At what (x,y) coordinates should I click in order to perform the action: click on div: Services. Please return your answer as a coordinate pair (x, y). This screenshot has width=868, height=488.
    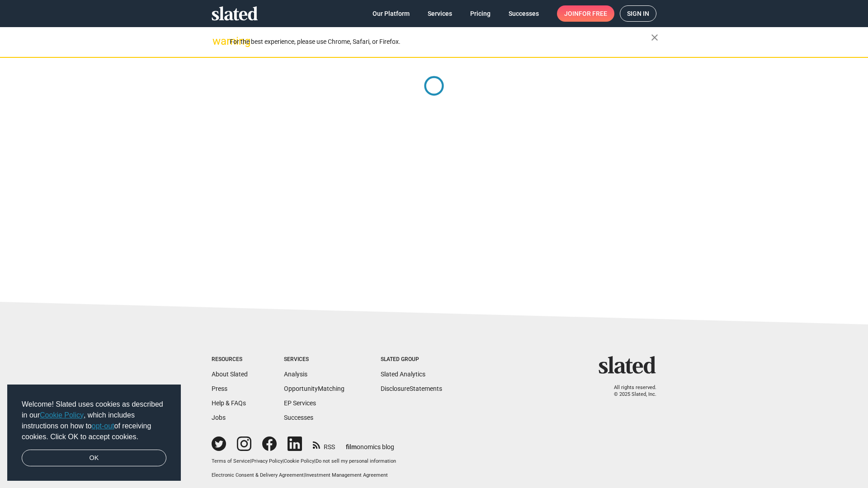
    Looking at the image, I should click on (314, 360).